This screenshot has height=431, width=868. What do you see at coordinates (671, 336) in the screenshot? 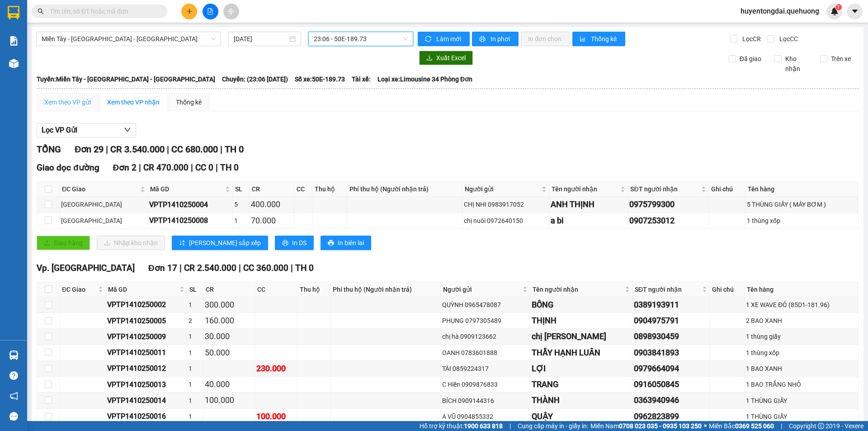
I see `td: 0898930459` at bounding box center [671, 336].